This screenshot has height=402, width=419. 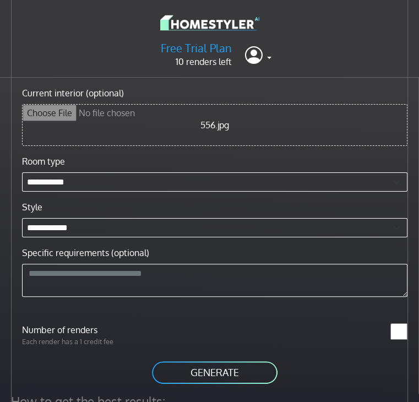 What do you see at coordinates (32, 207) in the screenshot?
I see `label: Style` at bounding box center [32, 207].